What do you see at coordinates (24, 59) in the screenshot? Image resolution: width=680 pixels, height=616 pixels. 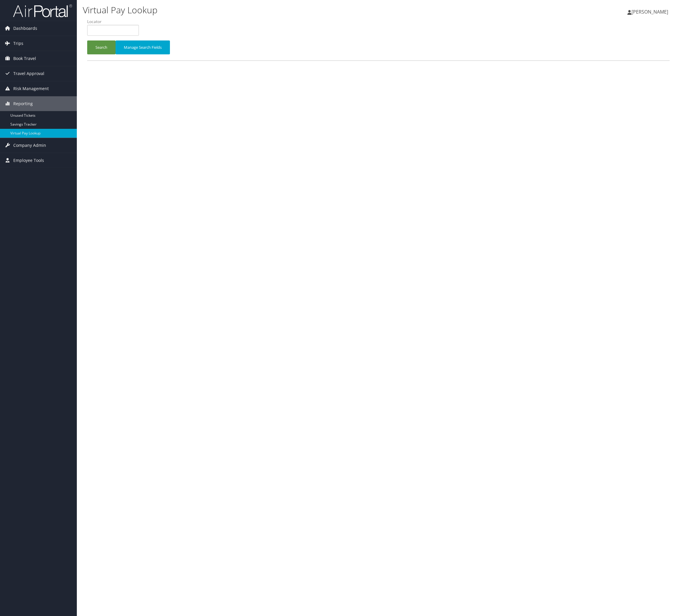 I see `span: Book Travel` at bounding box center [24, 59].